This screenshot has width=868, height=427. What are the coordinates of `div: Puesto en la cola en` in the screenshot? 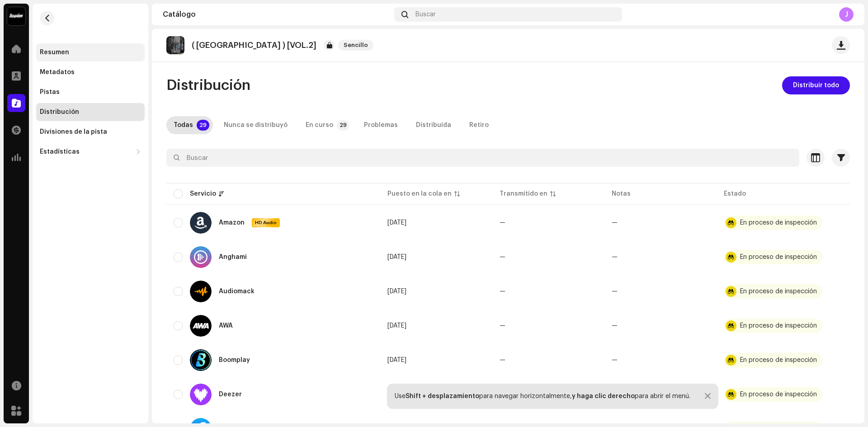 It's located at (419, 194).